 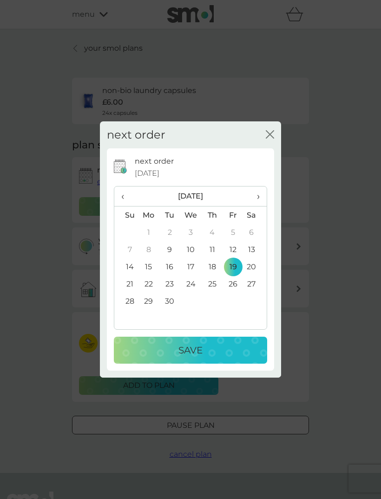 I want to click on td: 29, so click(x=149, y=301).